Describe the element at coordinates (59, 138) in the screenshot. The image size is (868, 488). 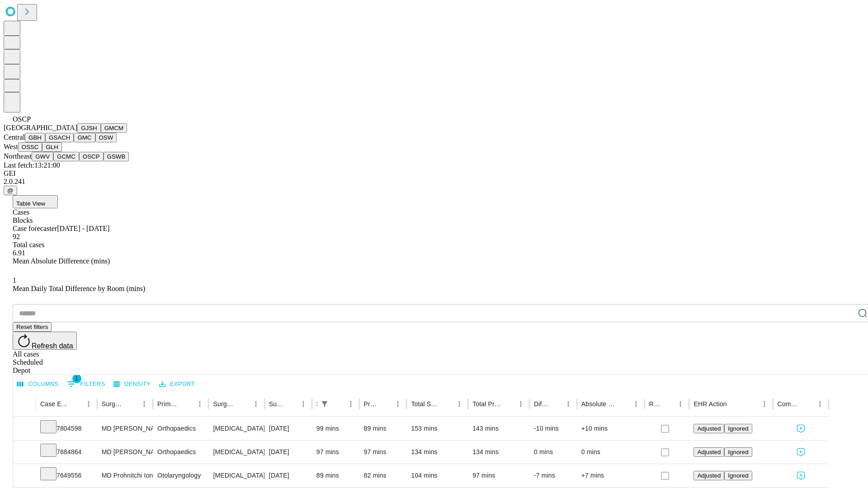
I see `button: GSACH` at that location.